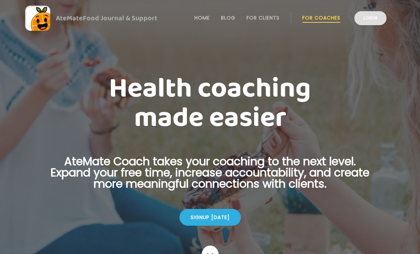 The width and height of the screenshot is (420, 254). What do you see at coordinates (202, 18) in the screenshot?
I see `a: Home` at bounding box center [202, 18].